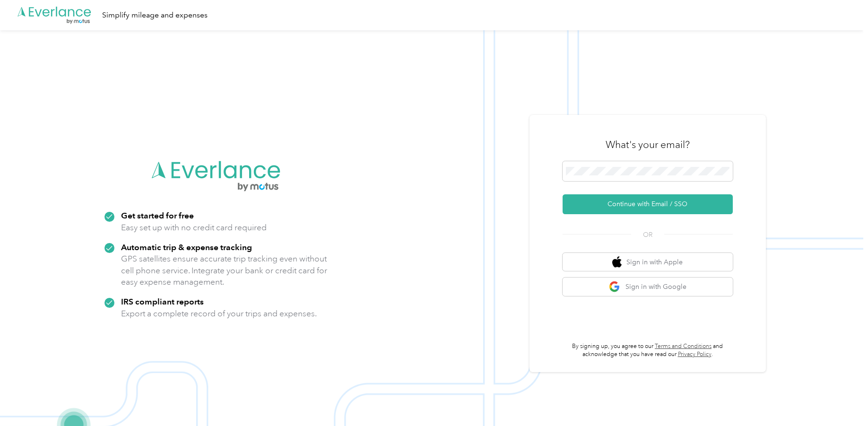 The height and width of the screenshot is (426, 868). Describe the element at coordinates (648, 145) in the screenshot. I see `h3: What's your email?` at that location.